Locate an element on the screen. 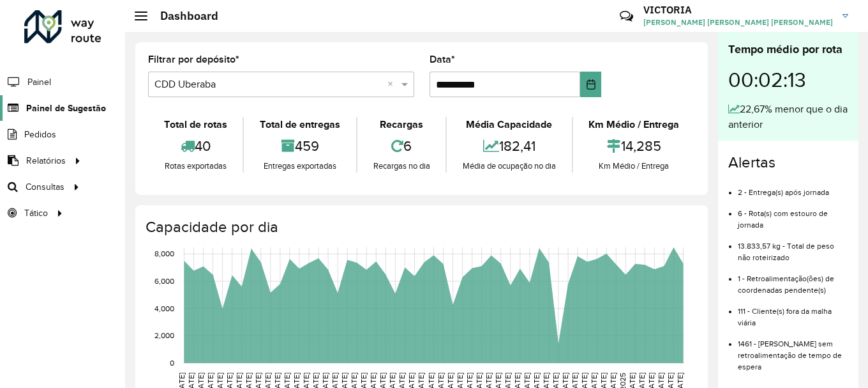 The image size is (868, 388). div: Total de entregas is located at coordinates (299, 124).